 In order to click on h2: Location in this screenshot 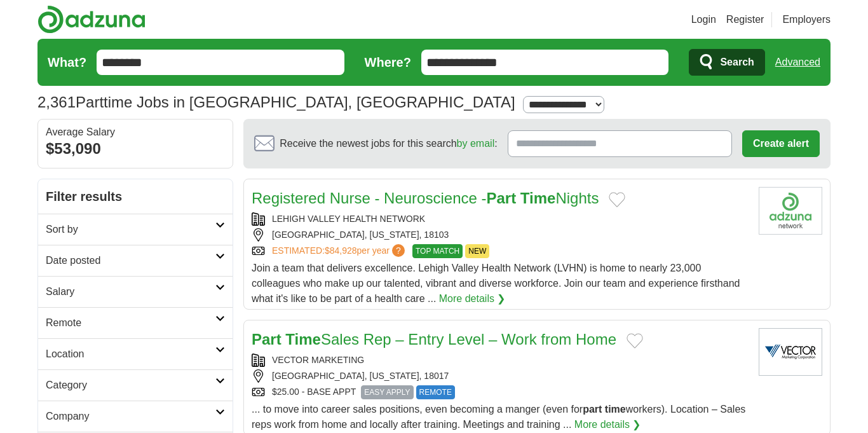, I will do `click(130, 354)`.